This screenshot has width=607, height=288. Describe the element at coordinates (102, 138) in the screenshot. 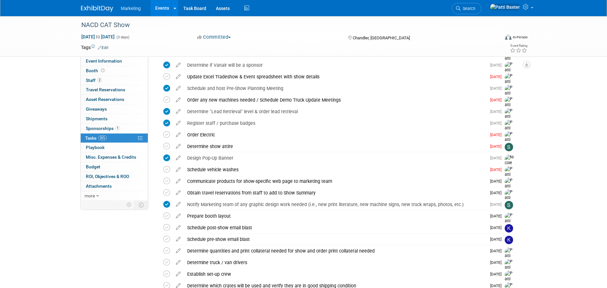

I see `span: 26%` at that location.